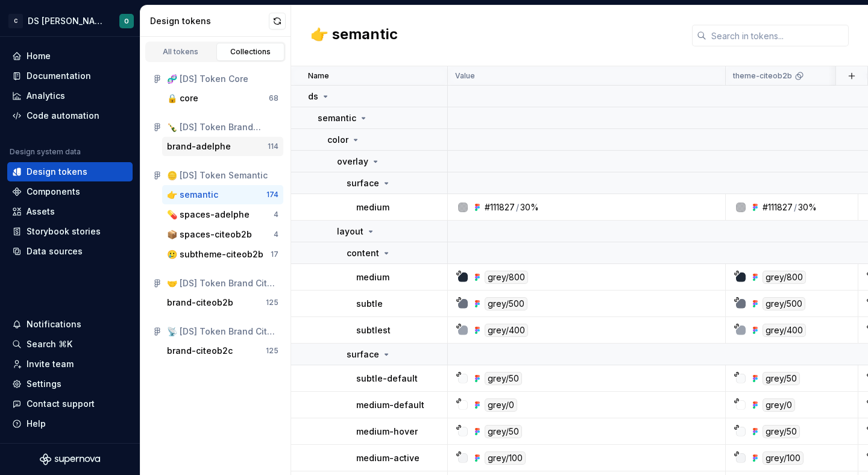  What do you see at coordinates (222, 146) in the screenshot?
I see `a: brand-adelphe114` at bounding box center [222, 146].